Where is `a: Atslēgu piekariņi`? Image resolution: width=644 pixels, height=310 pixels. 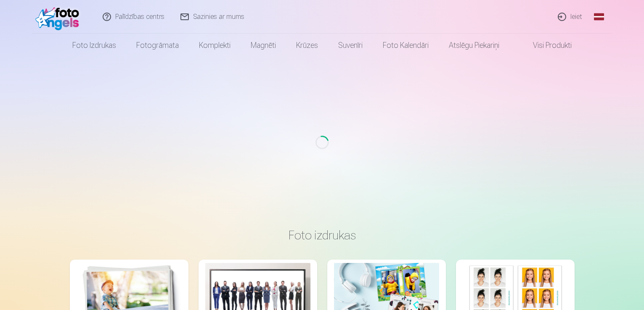
a: Atslēgu piekariņi is located at coordinates (474, 45).